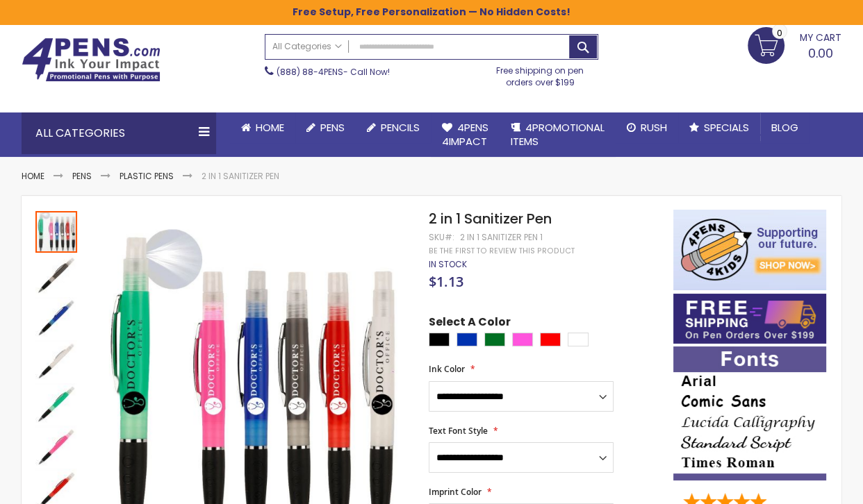 Image resolution: width=863 pixels, height=504 pixels. What do you see at coordinates (550, 339) in the screenshot?
I see `div: Red` at bounding box center [550, 339].